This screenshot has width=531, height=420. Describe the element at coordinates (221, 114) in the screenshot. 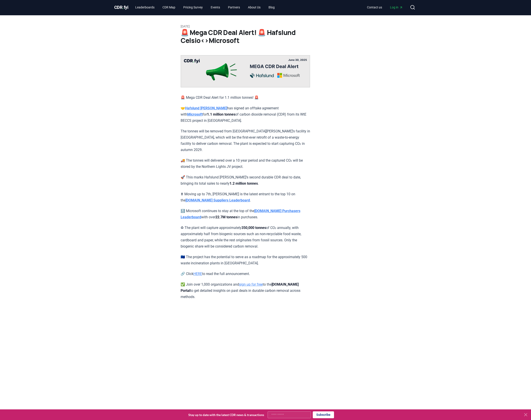

I see `strong: 1.1 million tonnes` at that location.